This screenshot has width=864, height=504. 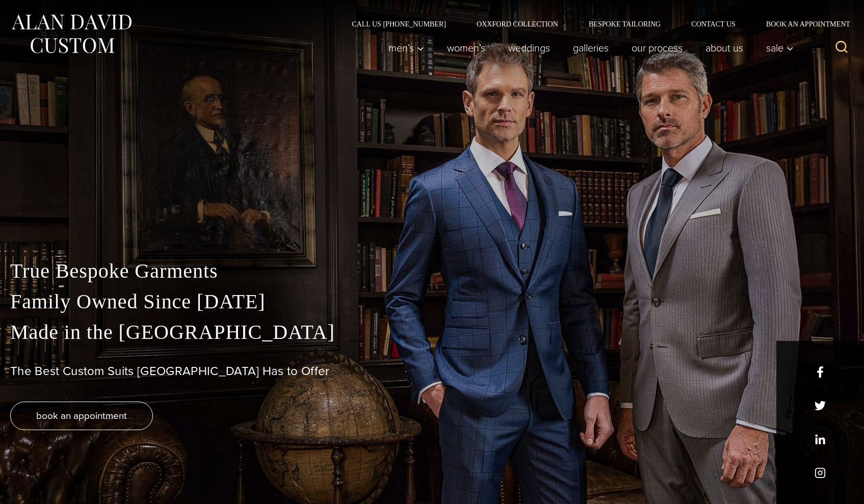 I want to click on a: Galleries, so click(x=591, y=48).